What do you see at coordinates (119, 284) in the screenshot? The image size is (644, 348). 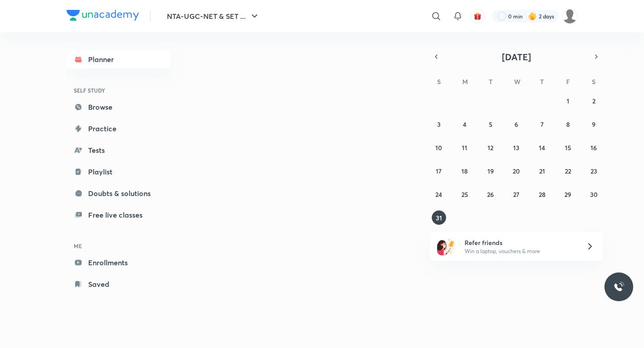 I see `a: Saved` at bounding box center [119, 284].